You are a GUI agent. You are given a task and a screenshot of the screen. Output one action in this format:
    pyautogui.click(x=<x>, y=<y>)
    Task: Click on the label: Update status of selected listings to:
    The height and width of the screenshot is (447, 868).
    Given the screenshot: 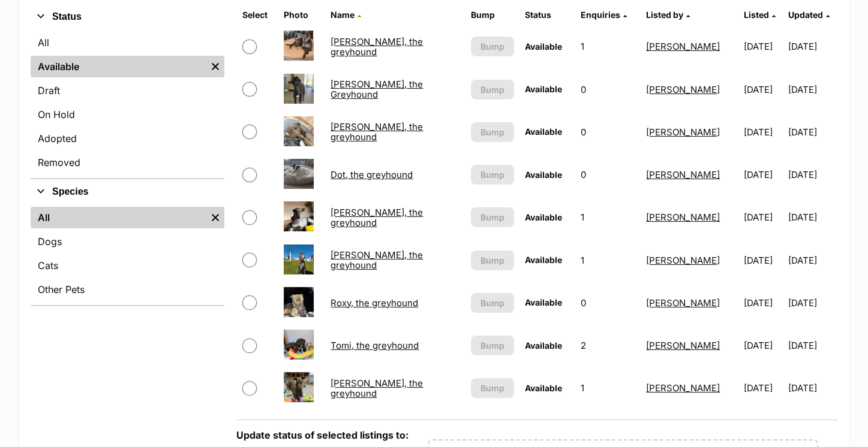 What is the action you would take?
    pyautogui.click(x=322, y=435)
    